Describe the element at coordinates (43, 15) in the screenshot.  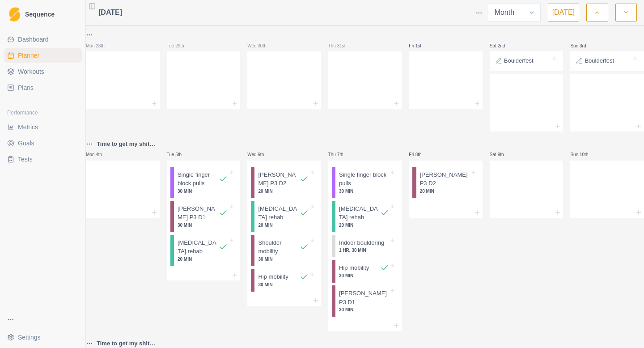
I see `a: LogoSequence` at that location.